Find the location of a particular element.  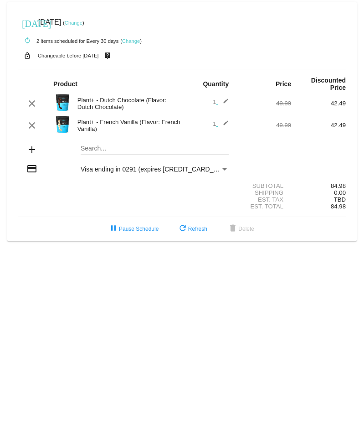

div: Plant+ - French Vanilla (Flavor: French Vanilla) is located at coordinates (128, 125).